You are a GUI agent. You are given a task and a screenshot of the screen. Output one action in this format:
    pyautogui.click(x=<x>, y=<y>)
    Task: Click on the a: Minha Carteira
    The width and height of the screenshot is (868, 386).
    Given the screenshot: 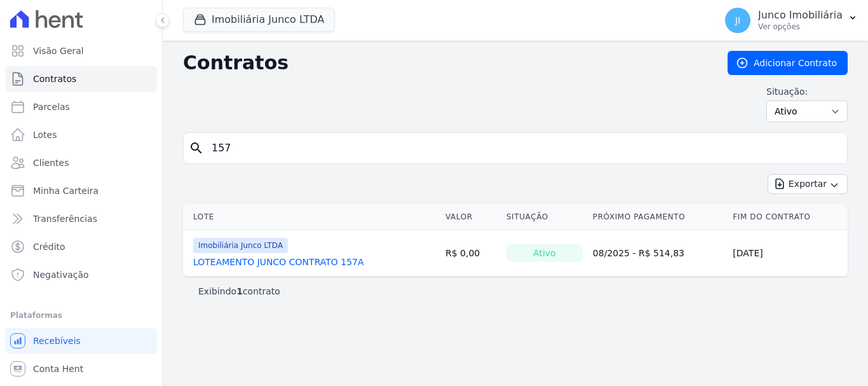 What is the action you would take?
    pyautogui.click(x=81, y=191)
    